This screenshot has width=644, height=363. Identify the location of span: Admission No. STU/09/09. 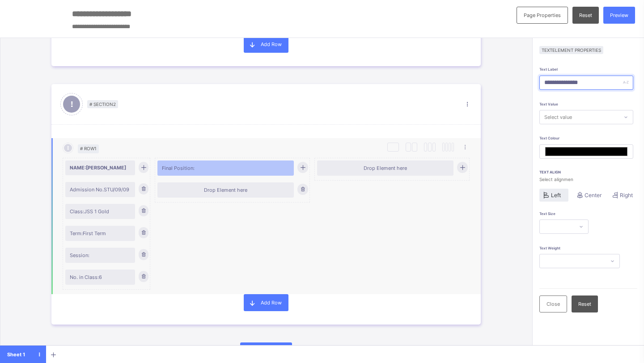
(100, 189).